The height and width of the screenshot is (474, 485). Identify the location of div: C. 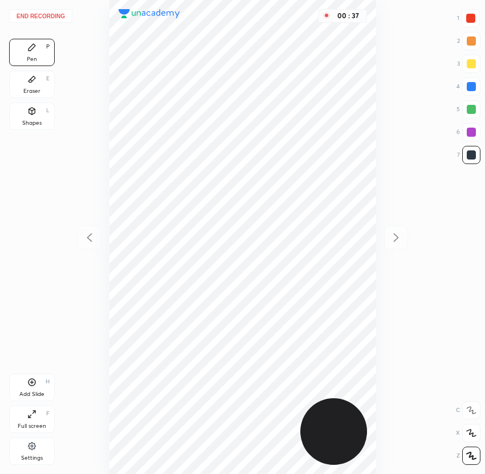
(468, 411).